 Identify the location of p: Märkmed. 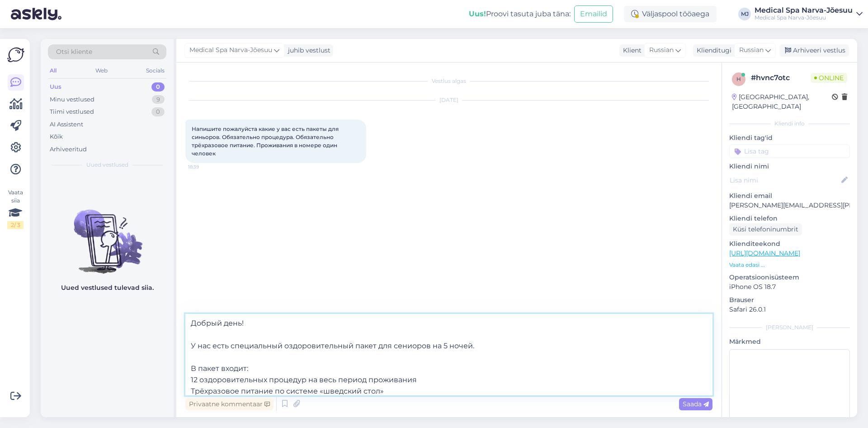
(790, 342).